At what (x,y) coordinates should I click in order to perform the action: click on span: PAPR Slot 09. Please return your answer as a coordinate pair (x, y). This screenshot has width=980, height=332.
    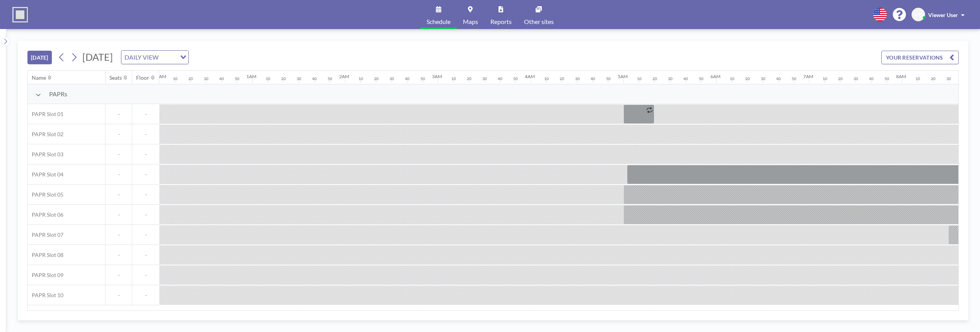
    Looking at the image, I should click on (45, 275).